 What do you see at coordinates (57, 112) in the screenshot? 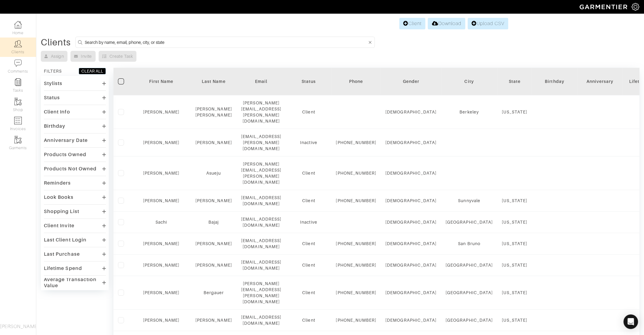
I see `div: Client Info` at bounding box center [57, 112].